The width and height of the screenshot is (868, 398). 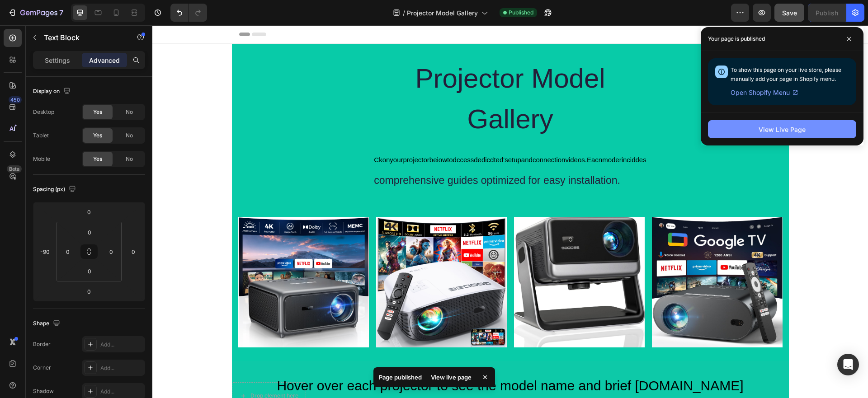 What do you see at coordinates (122, 370) in the screenshot?
I see `div: Drop element here` at bounding box center [122, 370].